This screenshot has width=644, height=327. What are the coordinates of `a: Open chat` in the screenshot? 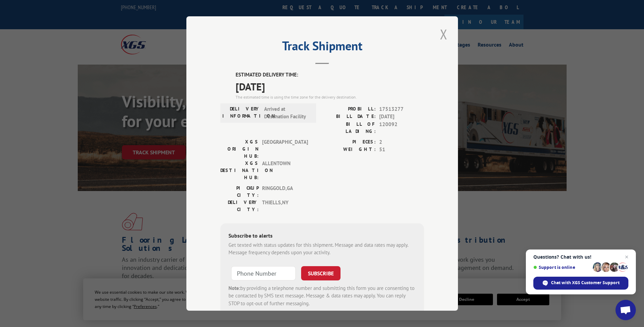 It's located at (626, 310).